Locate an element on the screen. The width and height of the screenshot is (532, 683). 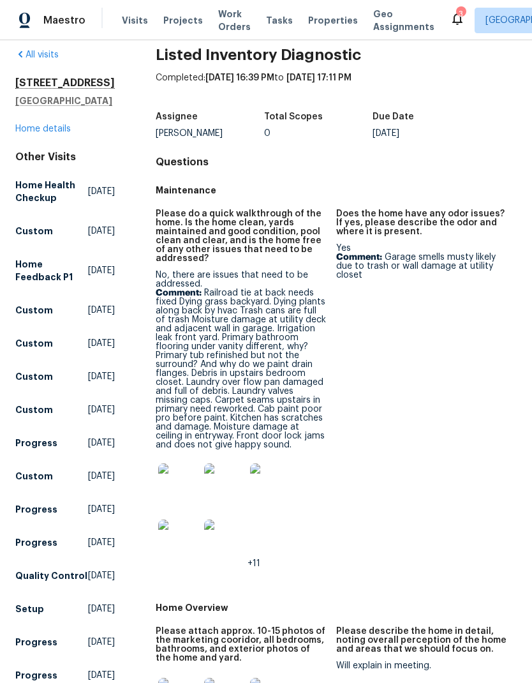
a: Home details is located at coordinates (43, 129).